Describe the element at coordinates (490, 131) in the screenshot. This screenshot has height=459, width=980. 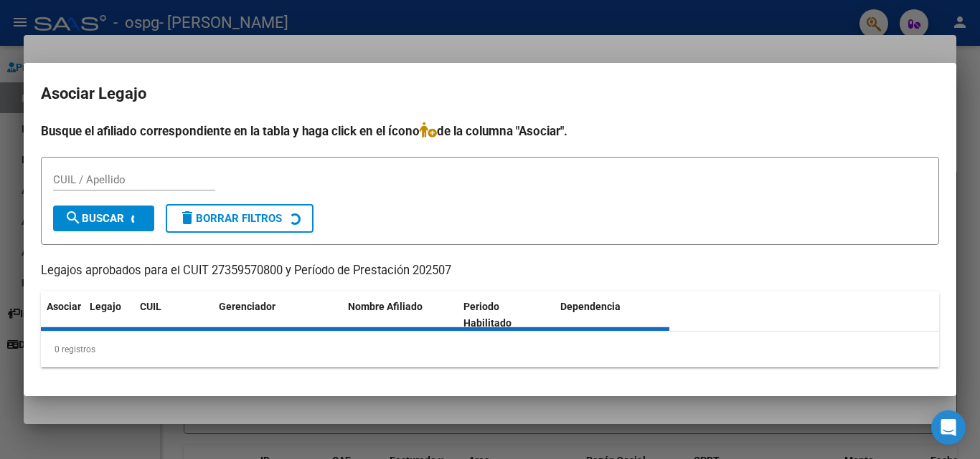
I see `h4: Busque el afiliado correspondiente en la tabla y haga click en el ícono de la columna "Asociar".` at that location.